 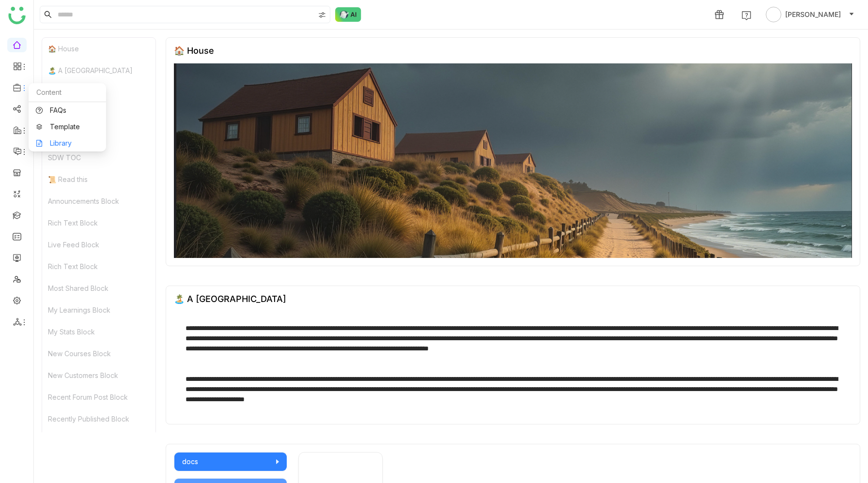 What do you see at coordinates (67, 127) in the screenshot?
I see `a: Template` at bounding box center [67, 127].